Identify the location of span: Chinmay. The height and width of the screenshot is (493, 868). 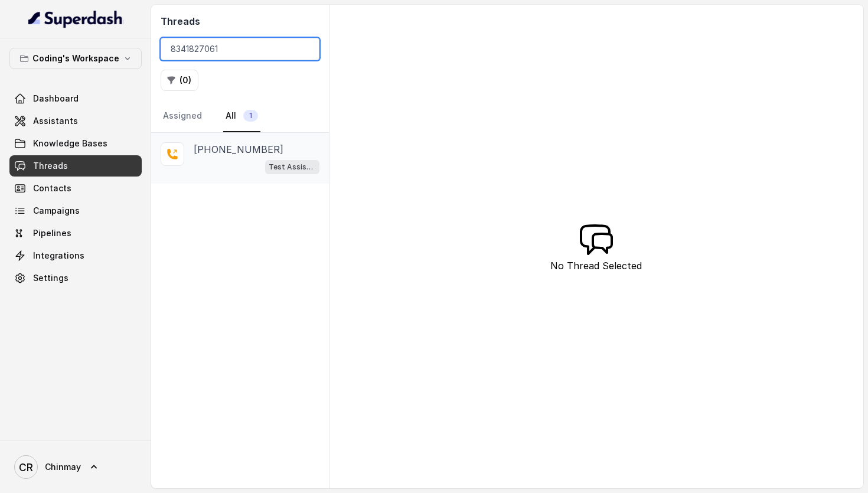
(63, 467).